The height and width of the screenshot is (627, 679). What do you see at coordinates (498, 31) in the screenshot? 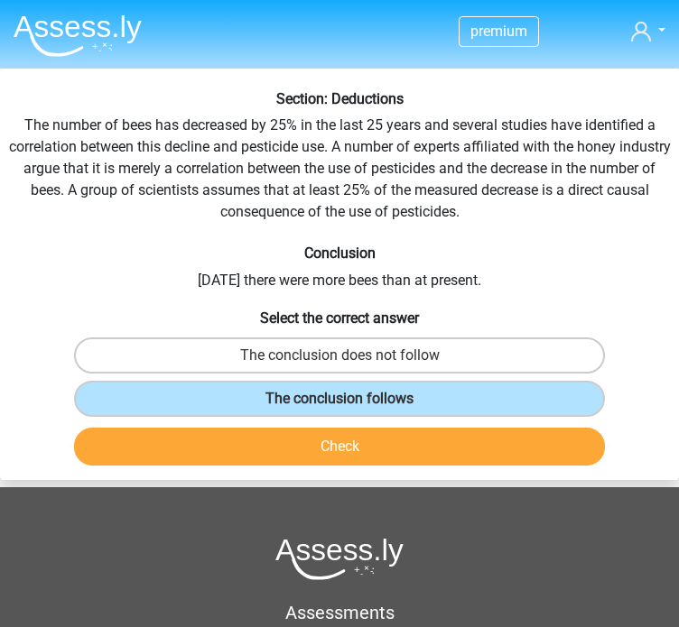
I see `span: premium` at bounding box center [498, 31].